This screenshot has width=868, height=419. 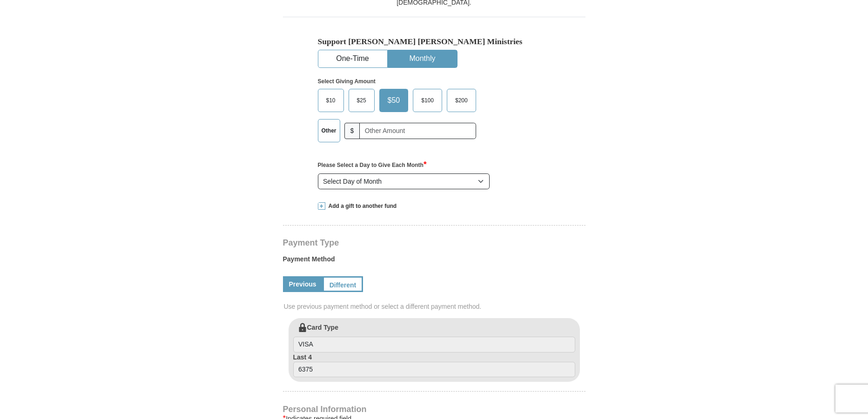 I want to click on span: $200, so click(x=461, y=101).